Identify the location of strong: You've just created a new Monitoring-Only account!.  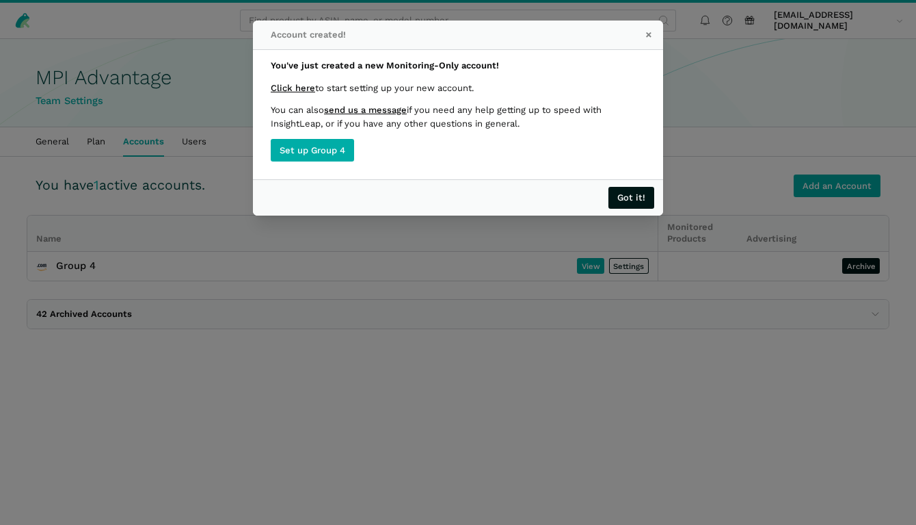
(385, 65).